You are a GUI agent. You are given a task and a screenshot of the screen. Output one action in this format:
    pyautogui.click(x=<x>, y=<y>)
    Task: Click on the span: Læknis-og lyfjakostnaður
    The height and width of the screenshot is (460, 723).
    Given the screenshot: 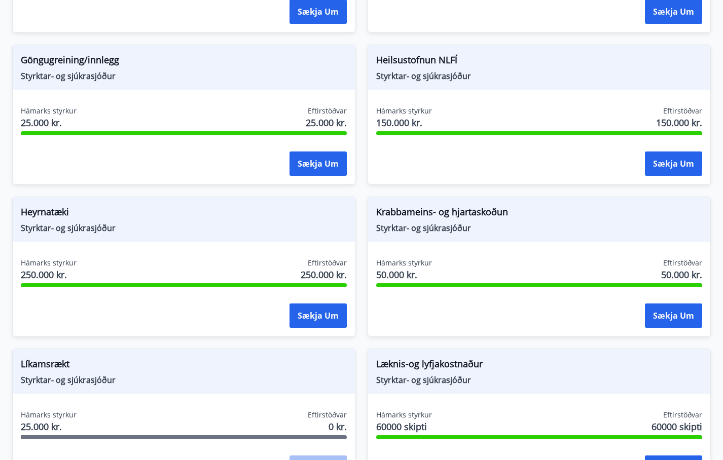 What is the action you would take?
    pyautogui.click(x=539, y=366)
    